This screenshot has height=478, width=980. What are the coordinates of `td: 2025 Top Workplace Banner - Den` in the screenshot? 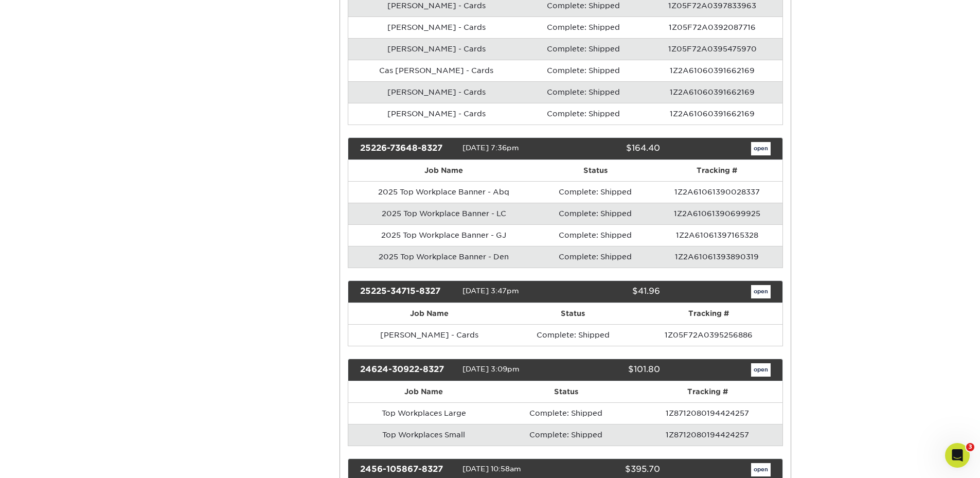 It's located at (443, 257).